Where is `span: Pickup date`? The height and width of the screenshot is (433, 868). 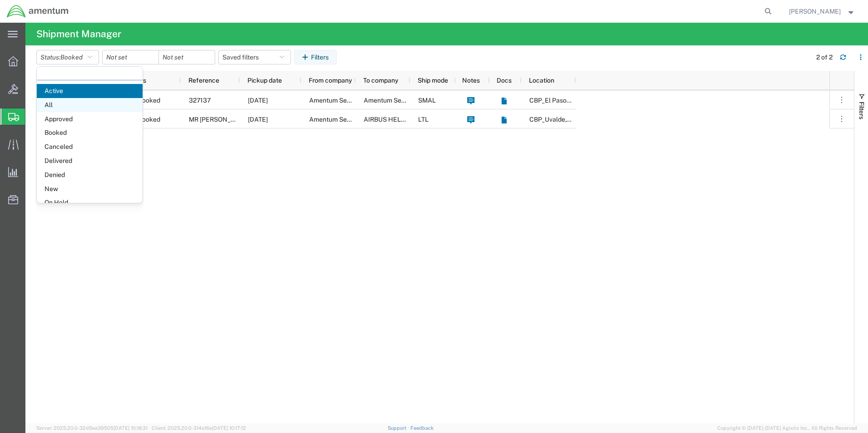
span: Pickup date is located at coordinates (265, 80).